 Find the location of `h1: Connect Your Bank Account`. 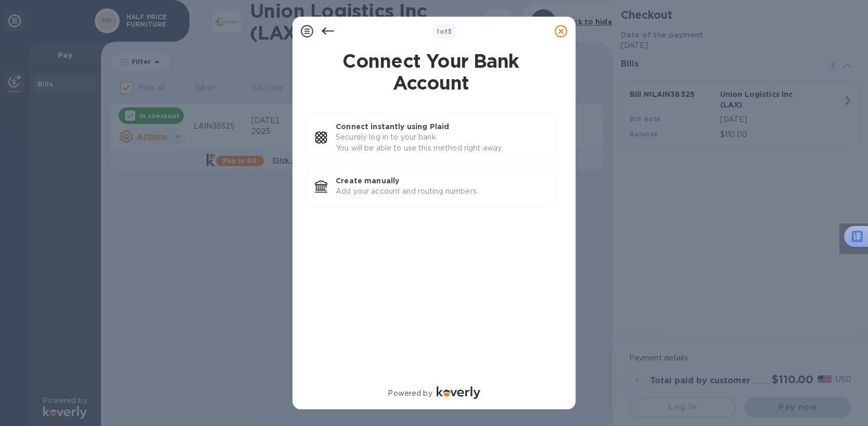

h1: Connect Your Bank Account is located at coordinates (431, 72).